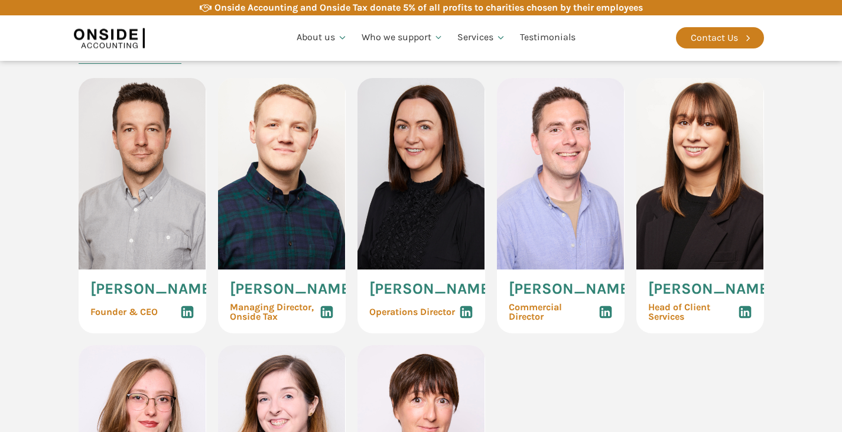  What do you see at coordinates (720, 38) in the screenshot?
I see `a: Contact Us` at bounding box center [720, 38].